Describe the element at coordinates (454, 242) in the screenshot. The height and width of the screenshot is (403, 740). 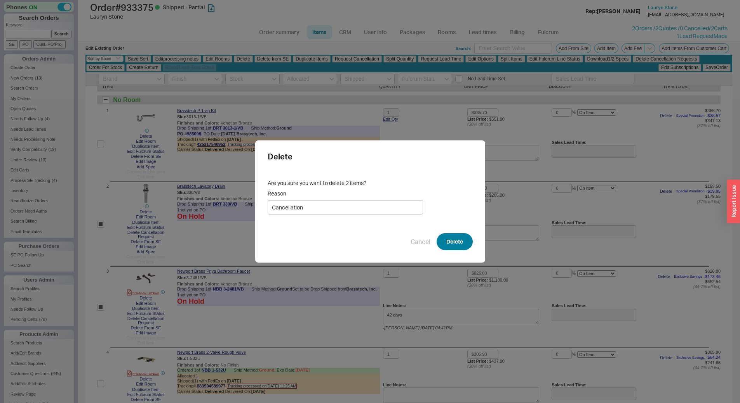
I see `span: Delete` at that location.